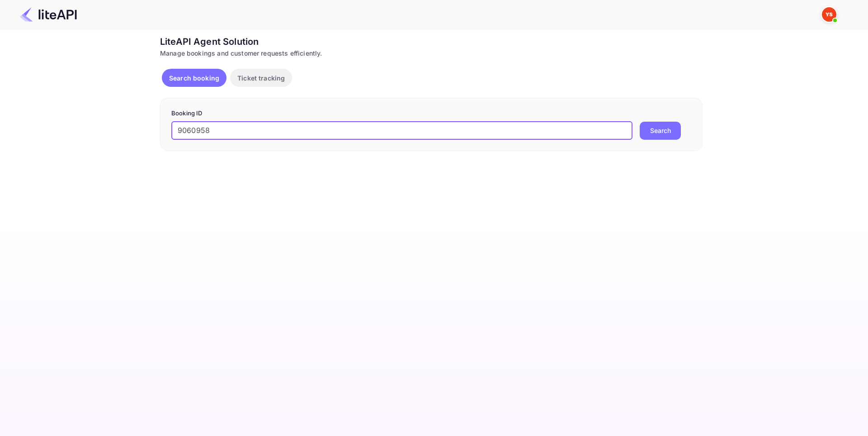 This screenshot has width=868, height=436. I want to click on img: Yandex Support, so click(829, 14).